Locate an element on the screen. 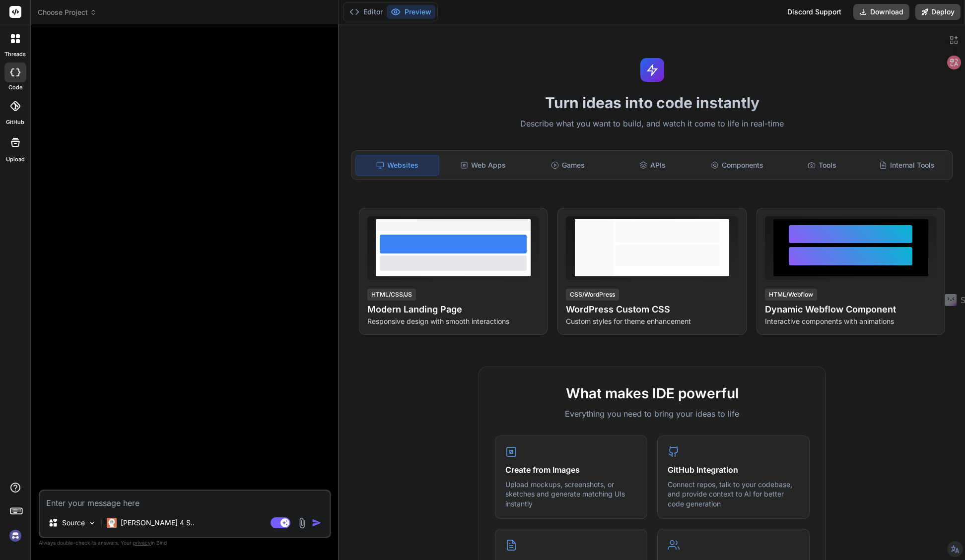 This screenshot has width=965, height=560. img: icon is located at coordinates (317, 523).